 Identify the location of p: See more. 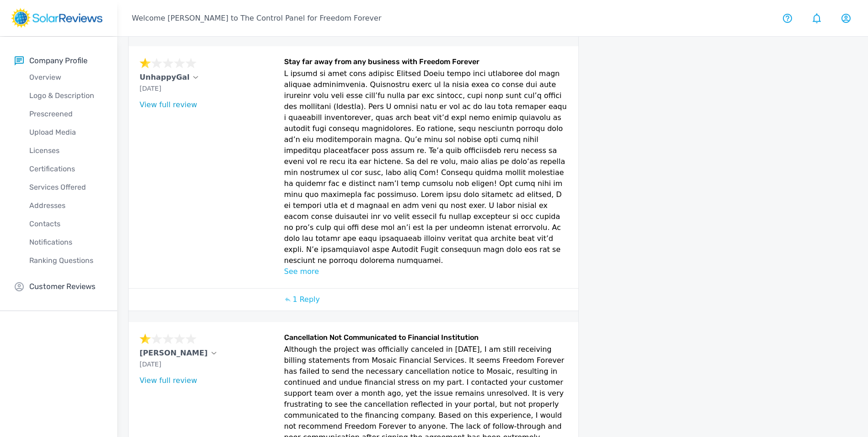
(426, 271).